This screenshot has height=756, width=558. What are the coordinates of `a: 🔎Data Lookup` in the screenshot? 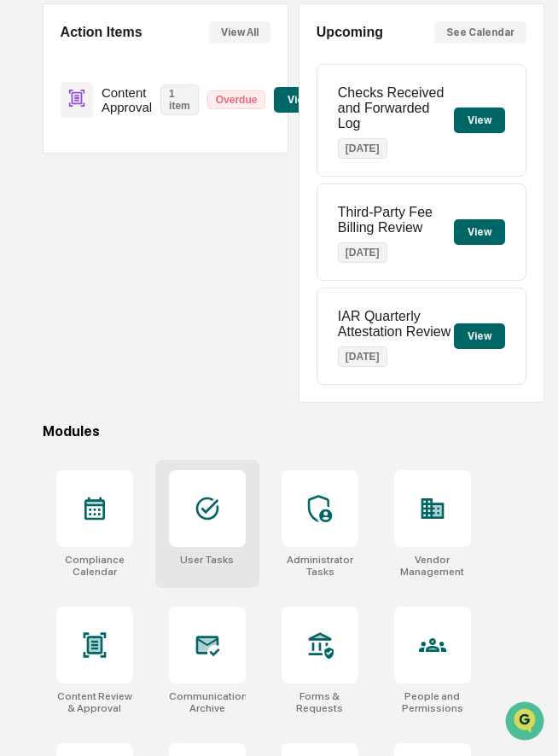 It's located at (63, 256).